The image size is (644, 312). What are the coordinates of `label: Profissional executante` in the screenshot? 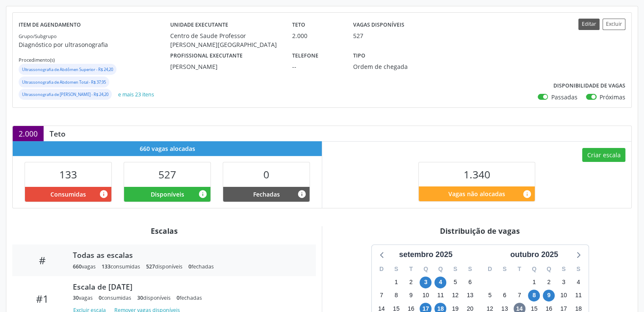 It's located at (206, 55).